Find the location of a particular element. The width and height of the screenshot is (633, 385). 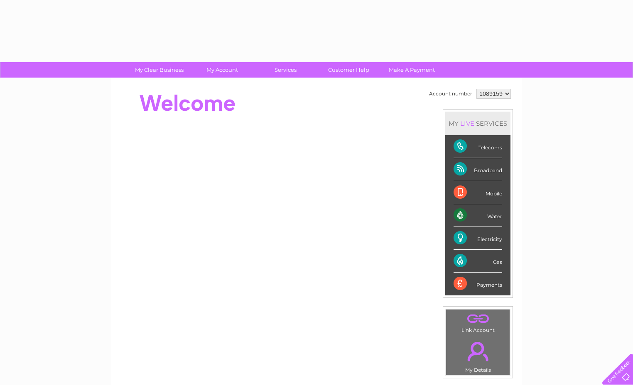

div: Payments is located at coordinates (477, 284).